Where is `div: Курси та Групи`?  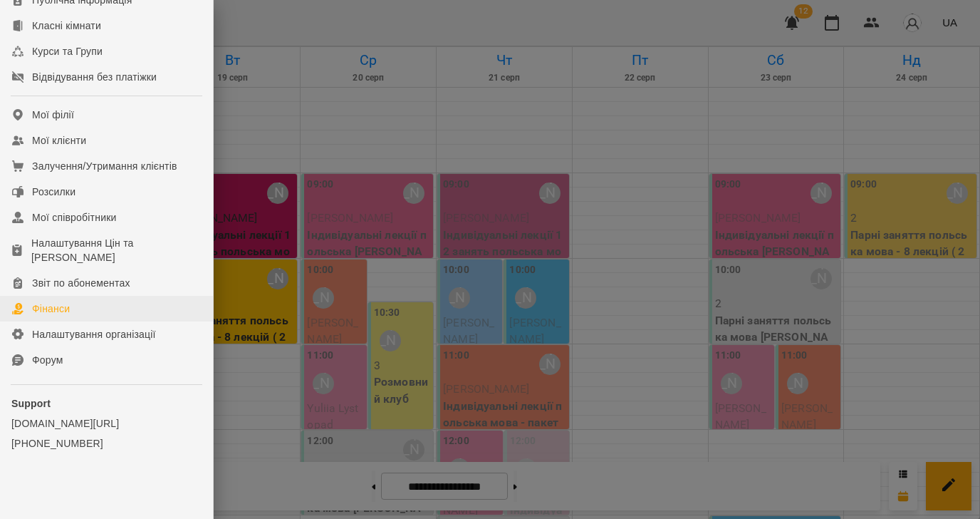 div: Курси та Групи is located at coordinates (67, 51).